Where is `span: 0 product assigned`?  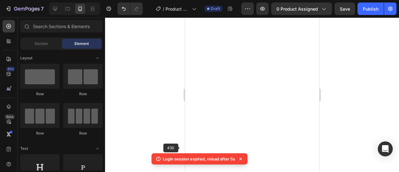
span: 0 product assigned is located at coordinates (297, 9).